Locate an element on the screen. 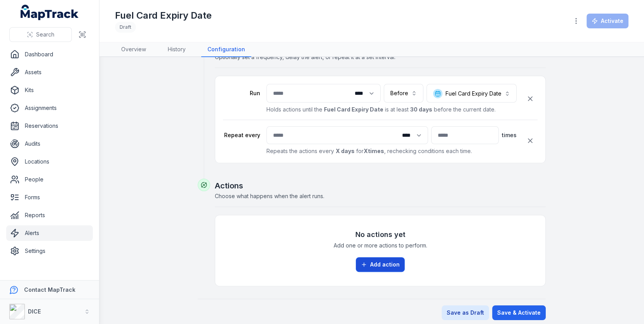 This screenshot has width=644, height=324. label: Repeat every is located at coordinates (242, 135).